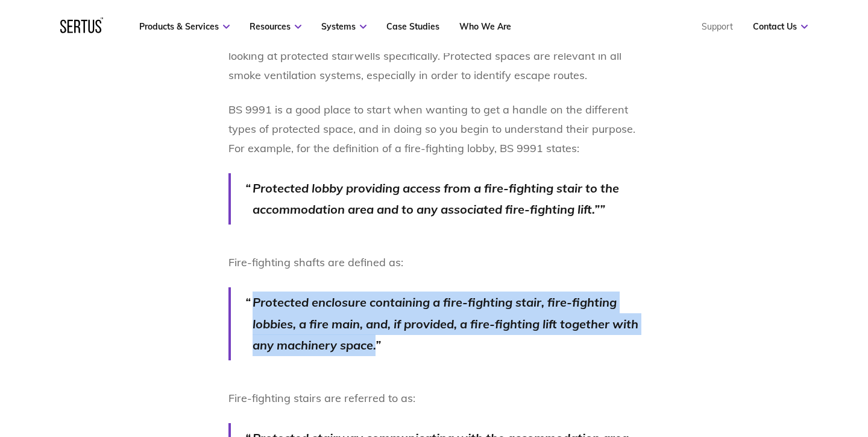 The height and width of the screenshot is (437, 868). Describe the element at coordinates (485, 26) in the screenshot. I see `a: Who We Are` at that location.